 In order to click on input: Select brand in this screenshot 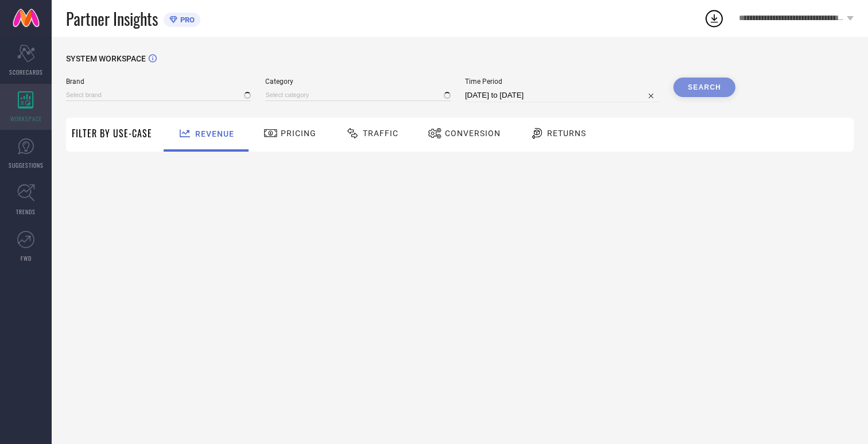, I will do `click(159, 95)`.